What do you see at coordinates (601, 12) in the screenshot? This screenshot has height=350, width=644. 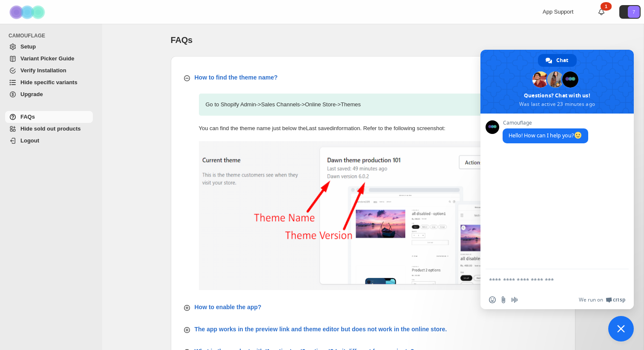 I see `a: 1` at bounding box center [601, 12].